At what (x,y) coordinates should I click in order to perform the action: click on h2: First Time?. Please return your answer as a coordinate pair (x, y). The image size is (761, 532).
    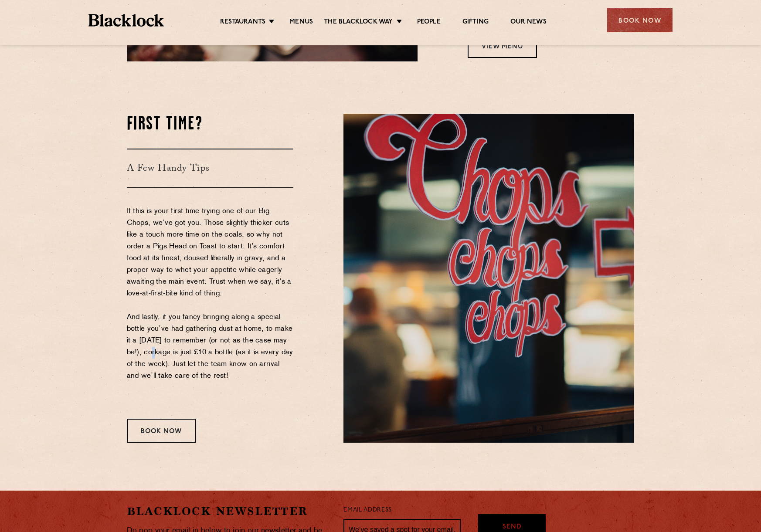
    Looking at the image, I should click on (210, 125).